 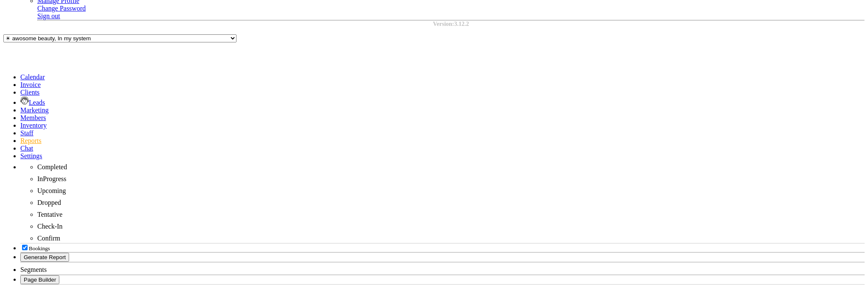 I want to click on span: Check-In, so click(x=50, y=226).